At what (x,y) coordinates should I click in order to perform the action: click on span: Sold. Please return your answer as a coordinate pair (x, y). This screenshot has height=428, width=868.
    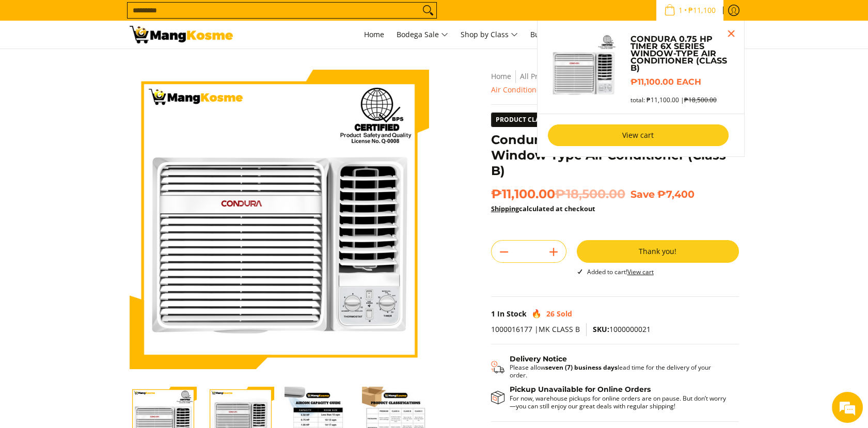
    Looking at the image, I should click on (564, 314).